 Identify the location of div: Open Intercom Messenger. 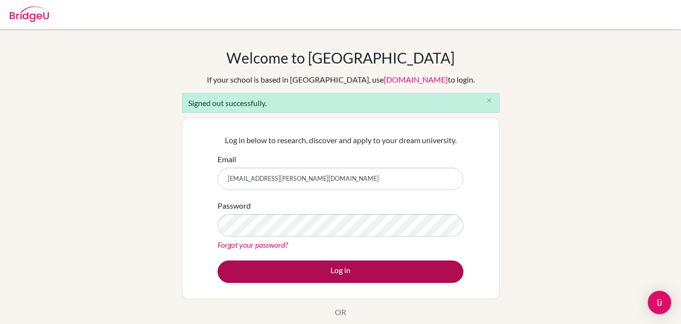
(660, 303).